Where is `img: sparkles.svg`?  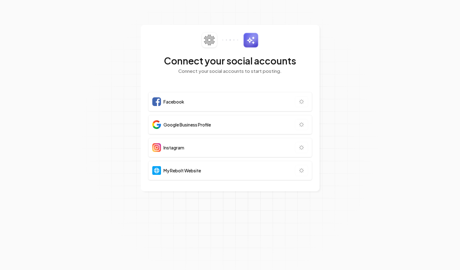
img: sparkles.svg is located at coordinates (251, 40).